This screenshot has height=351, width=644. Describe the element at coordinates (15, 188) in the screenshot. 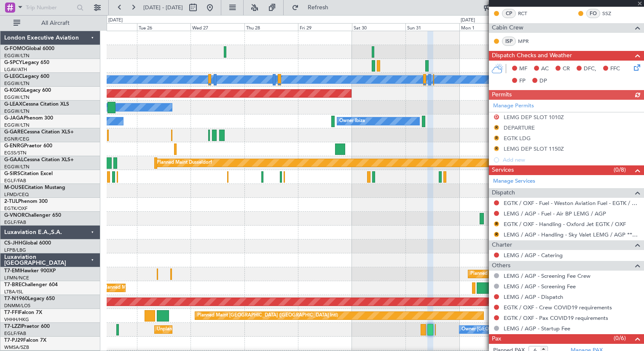

I see `span: M-OUSE` at that location.